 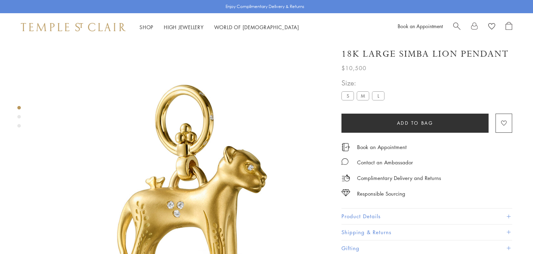 What do you see at coordinates (346, 178) in the screenshot?
I see `img: icon_delivery.svg` at bounding box center [346, 178].